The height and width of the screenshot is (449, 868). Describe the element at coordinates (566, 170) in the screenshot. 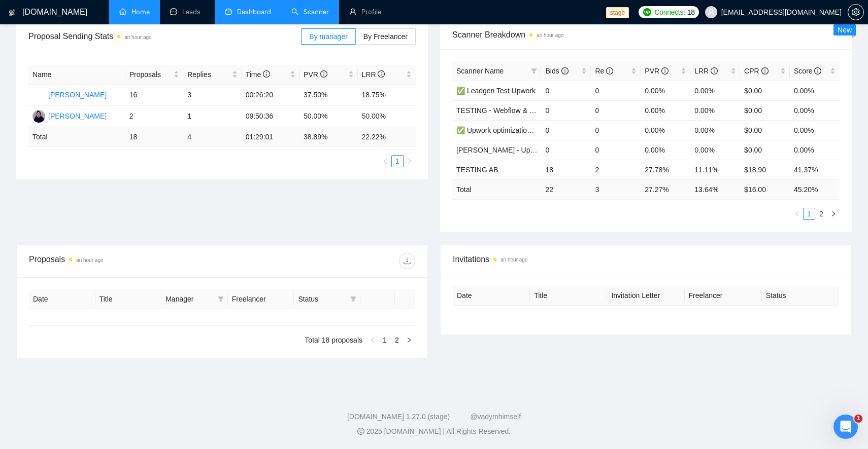

I see `td: 18` at that location.